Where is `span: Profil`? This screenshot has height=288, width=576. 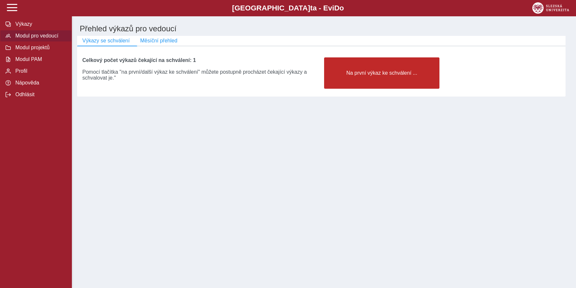 span: Profil is located at coordinates (40, 71).